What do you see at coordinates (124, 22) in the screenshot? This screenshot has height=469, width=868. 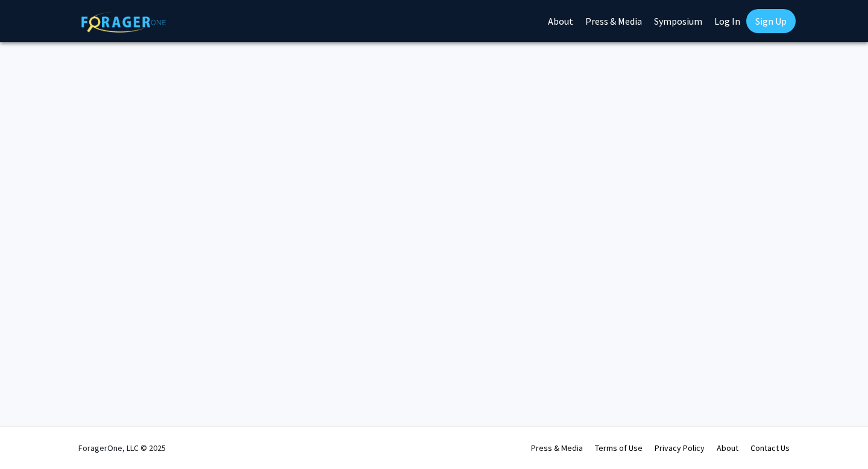 I see `img: ForagerOne Logo` at bounding box center [124, 22].